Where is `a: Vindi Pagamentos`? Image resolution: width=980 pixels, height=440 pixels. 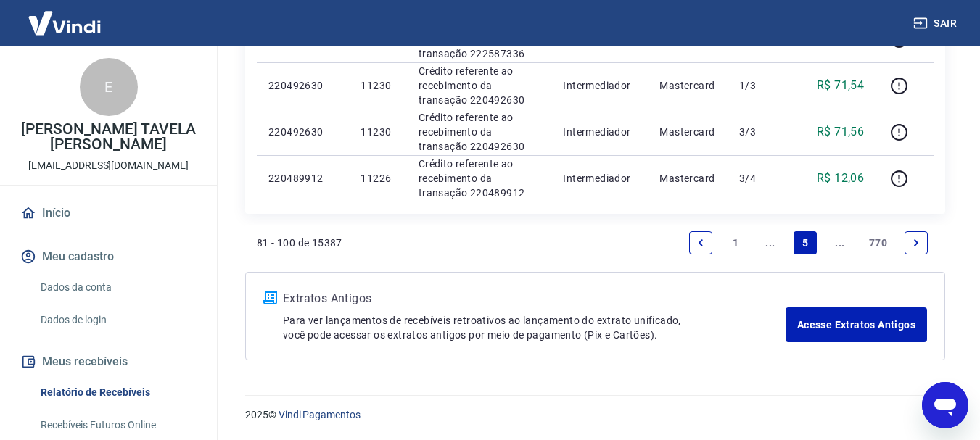 a: Vindi Pagamentos is located at coordinates (319, 414).